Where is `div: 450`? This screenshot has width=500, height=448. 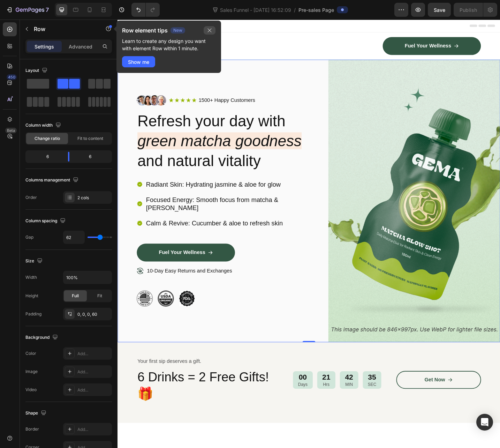 div: 450 is located at coordinates (12, 77).